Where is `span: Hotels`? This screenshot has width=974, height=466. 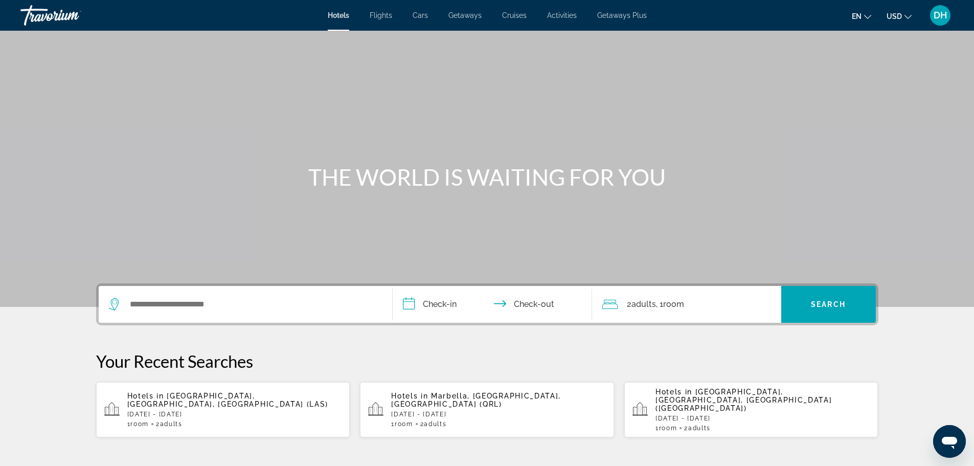
span: Hotels is located at coordinates (338, 15).